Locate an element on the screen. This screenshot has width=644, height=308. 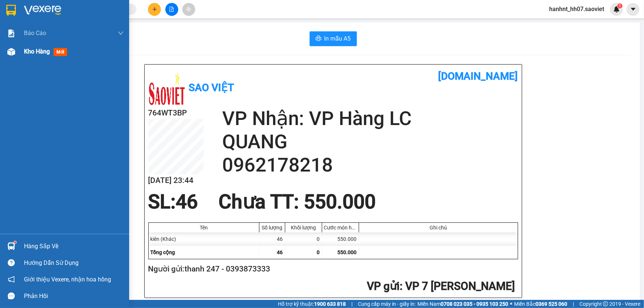
strong: 0708 023 035 - 0935 103 250 is located at coordinates (474, 304).